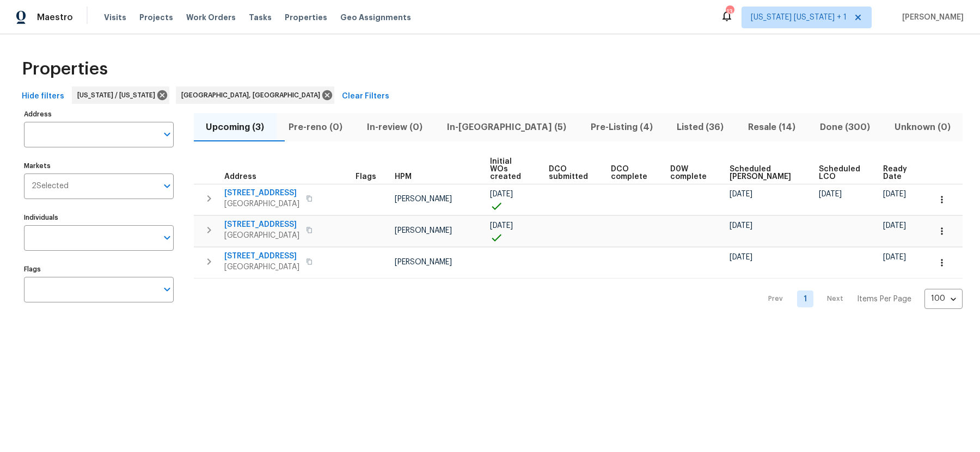  I want to click on div: 13, so click(729, 12).